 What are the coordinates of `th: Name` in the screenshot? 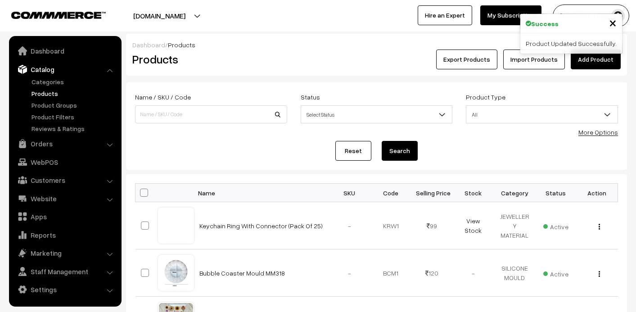 It's located at (262, 193).